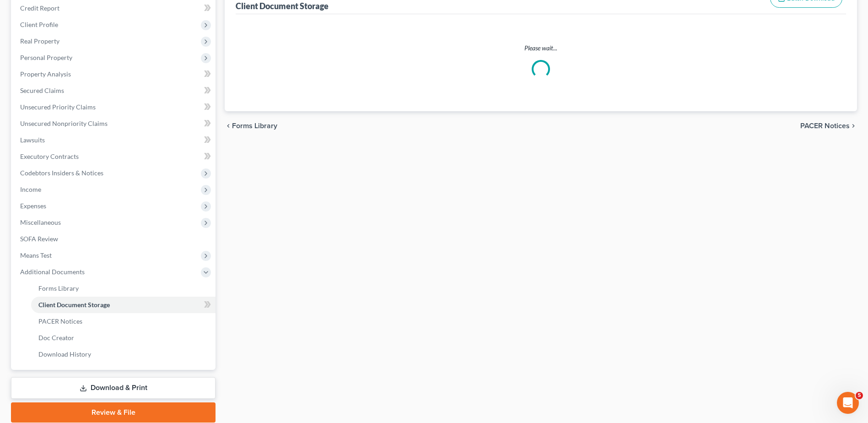 This screenshot has width=868, height=423. I want to click on span: Real Property, so click(40, 41).